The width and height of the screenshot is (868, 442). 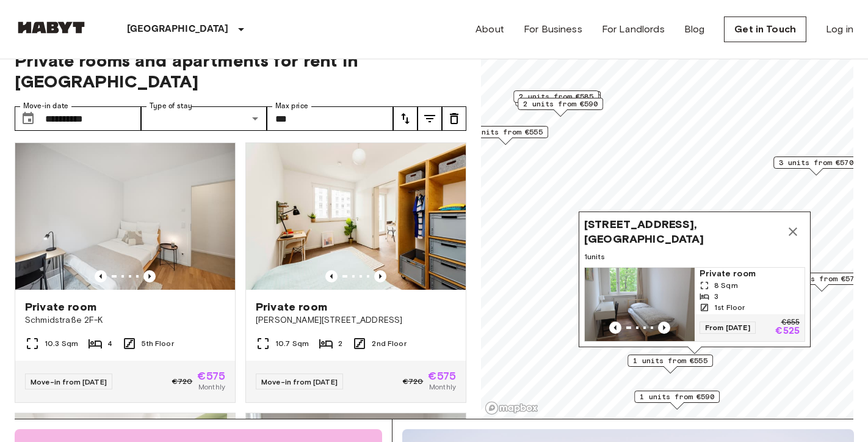 I want to click on p: €655, so click(x=790, y=322).